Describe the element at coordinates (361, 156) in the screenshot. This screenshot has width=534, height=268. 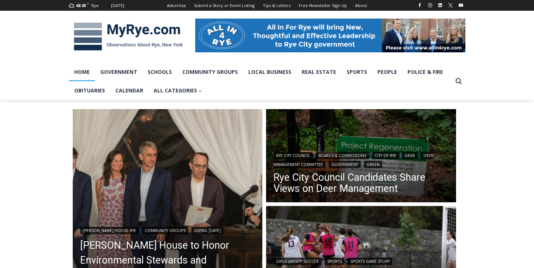
I see `a: Read More Rye City Council Candidates Share Views on Deer Management` at that location.